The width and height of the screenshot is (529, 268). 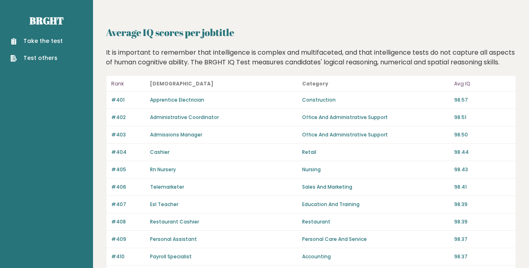 I want to click on p: 98.43, so click(x=483, y=170).